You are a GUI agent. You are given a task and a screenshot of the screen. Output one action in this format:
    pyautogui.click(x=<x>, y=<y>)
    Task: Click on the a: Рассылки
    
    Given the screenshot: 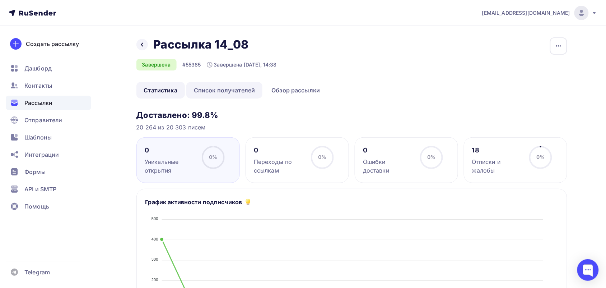 What is the action you would take?
    pyautogui.click(x=48, y=103)
    